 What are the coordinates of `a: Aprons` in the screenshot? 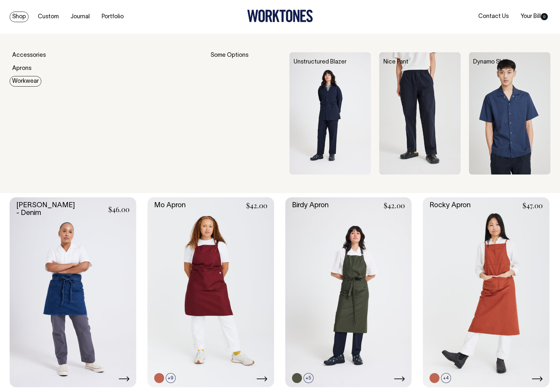 It's located at (22, 68).